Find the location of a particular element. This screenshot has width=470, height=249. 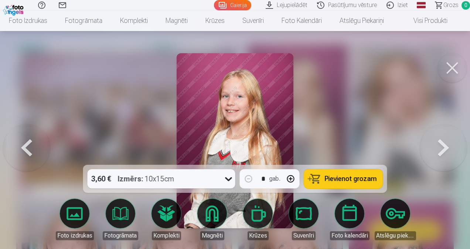

strong: Izmērs : is located at coordinates (130, 179).